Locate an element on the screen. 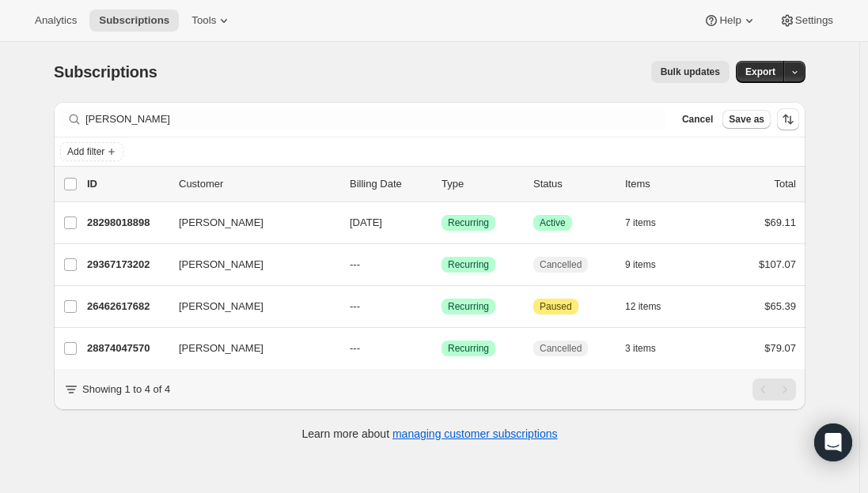 Image resolution: width=868 pixels, height=493 pixels. button: Help is located at coordinates (730, 21).